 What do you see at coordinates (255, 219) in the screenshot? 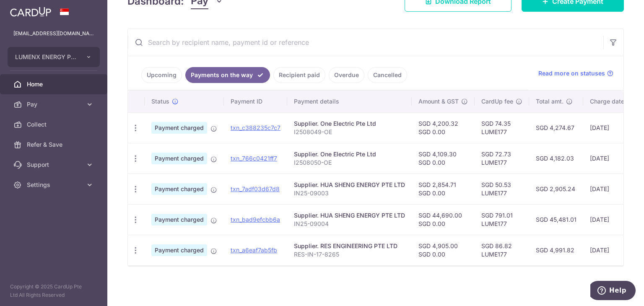
I see `a: txn_bad9efcbb6a` at bounding box center [255, 219].